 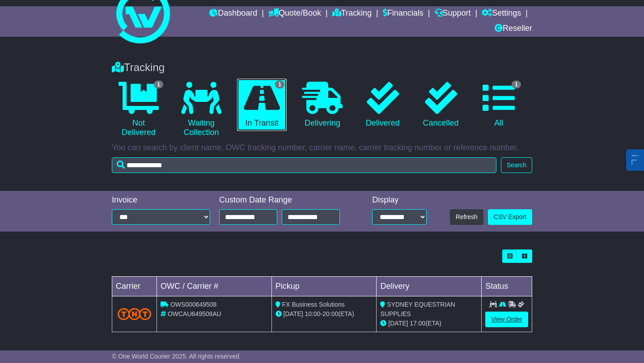 I want to click on span: FX Business Solutions, so click(x=313, y=305).